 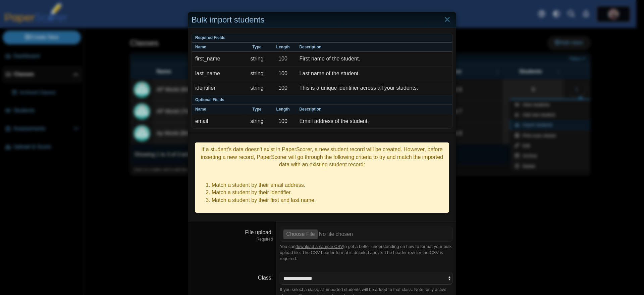 I want to click on td: Last name of the student., so click(x=374, y=74).